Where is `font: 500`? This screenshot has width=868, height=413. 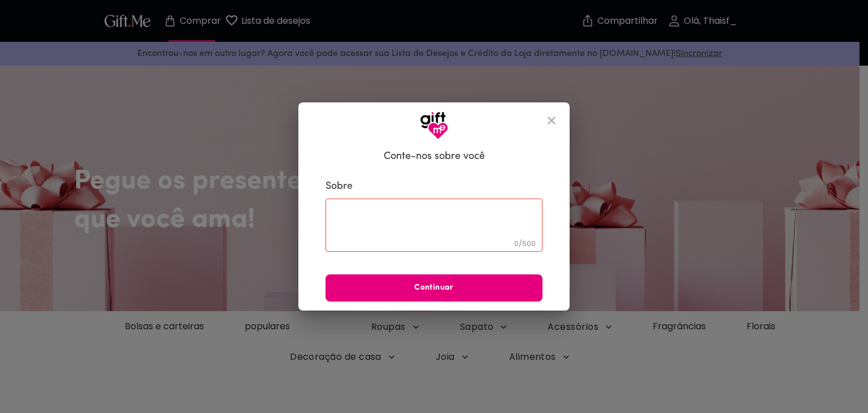
font: 500 is located at coordinates (529, 243).